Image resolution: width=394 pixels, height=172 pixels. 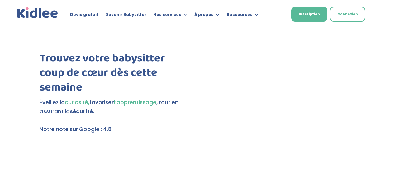 What do you see at coordinates (67, 141) in the screenshot?
I see `img: Sortie decole` at bounding box center [67, 141].